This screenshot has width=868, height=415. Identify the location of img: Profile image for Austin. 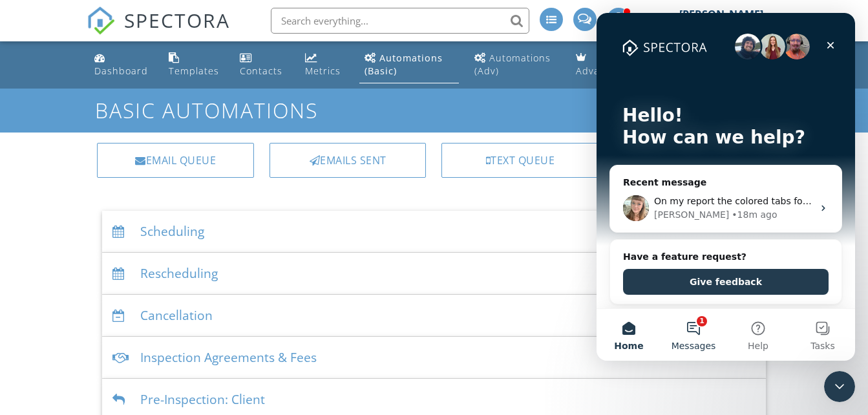
(200, 34).